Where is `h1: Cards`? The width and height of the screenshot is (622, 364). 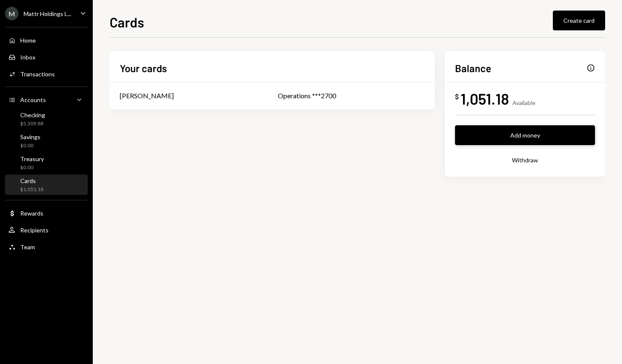 h1: Cards is located at coordinates (127, 22).